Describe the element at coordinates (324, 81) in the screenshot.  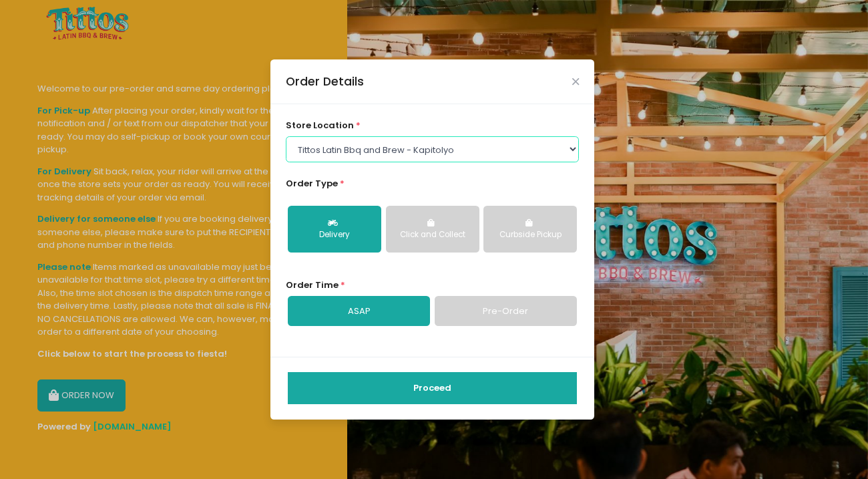
I see `div: Order Details` at that location.